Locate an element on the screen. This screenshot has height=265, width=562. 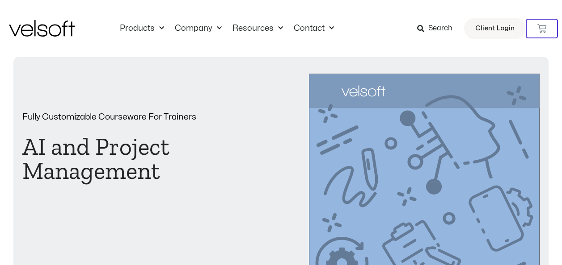
a: ProductsMenu Toggle is located at coordinates (142, 29).